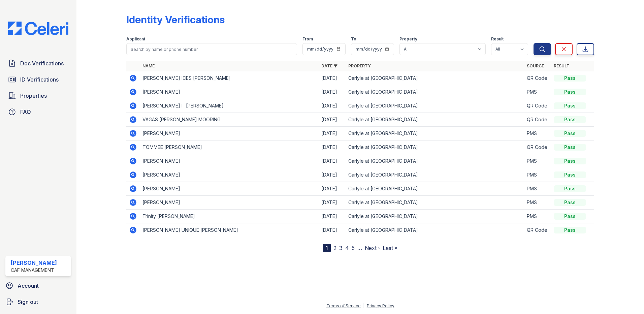 Image resolution: width=644 pixels, height=314 pixels. I want to click on label: Result, so click(497, 39).